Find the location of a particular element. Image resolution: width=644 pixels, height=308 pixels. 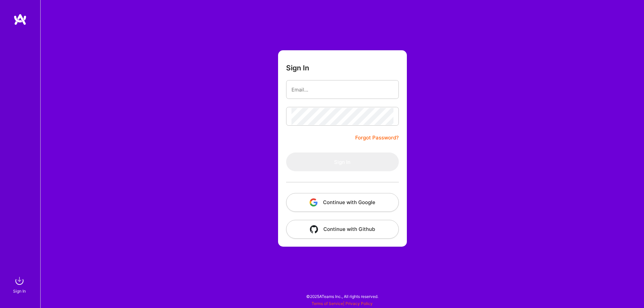

a: Terms of Service is located at coordinates (327, 304).